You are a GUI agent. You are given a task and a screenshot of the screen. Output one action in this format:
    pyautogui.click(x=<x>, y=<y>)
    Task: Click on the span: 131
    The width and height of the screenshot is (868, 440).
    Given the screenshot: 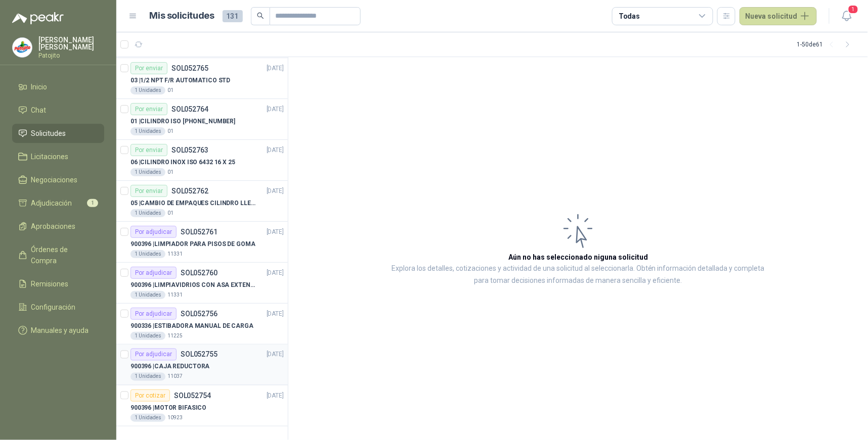 What is the action you would take?
    pyautogui.click(x=233, y=16)
    